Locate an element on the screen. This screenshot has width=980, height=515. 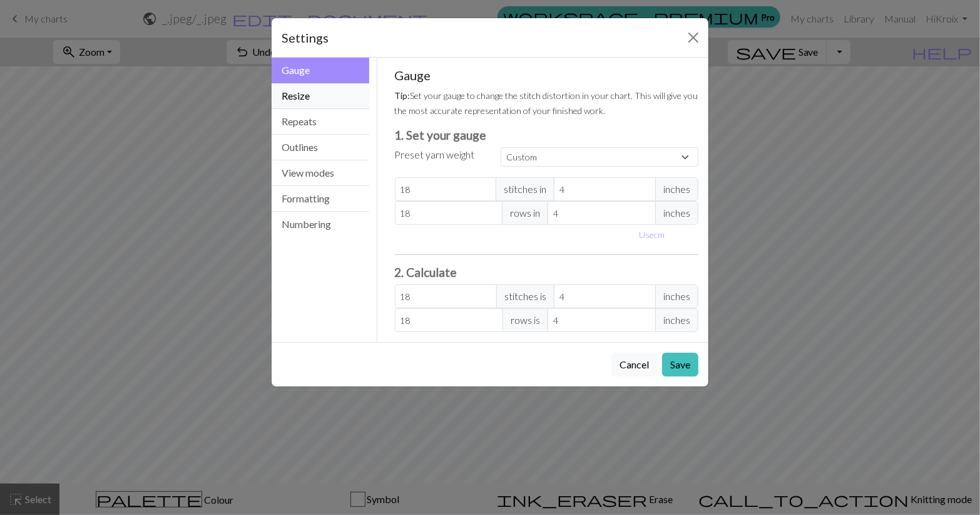
button: Save is located at coordinates (680, 364).